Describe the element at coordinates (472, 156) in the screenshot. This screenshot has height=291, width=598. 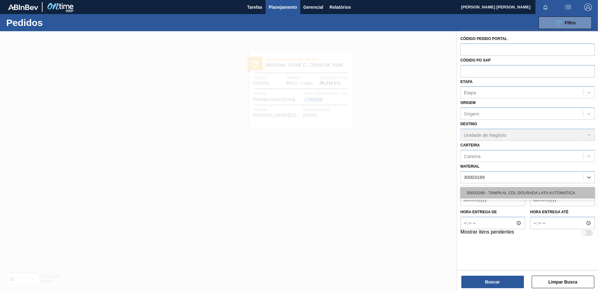
I see `div: Carteira` at that location.